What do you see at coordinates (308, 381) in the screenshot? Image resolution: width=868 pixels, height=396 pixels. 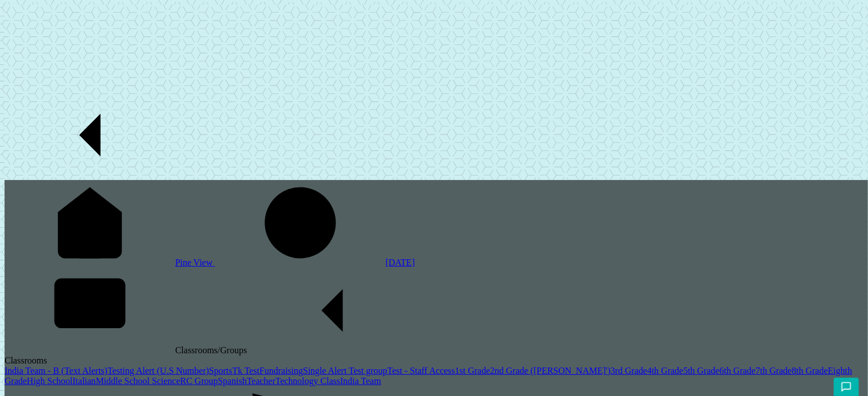 I see `a: Technology Class` at bounding box center [308, 381].